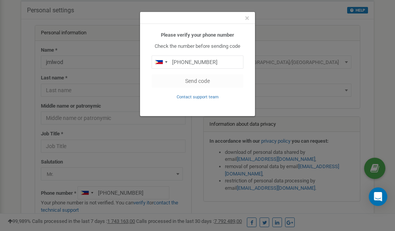 The height and width of the screenshot is (231, 395). Describe the element at coordinates (247, 18) in the screenshot. I see `button: Close` at that location.